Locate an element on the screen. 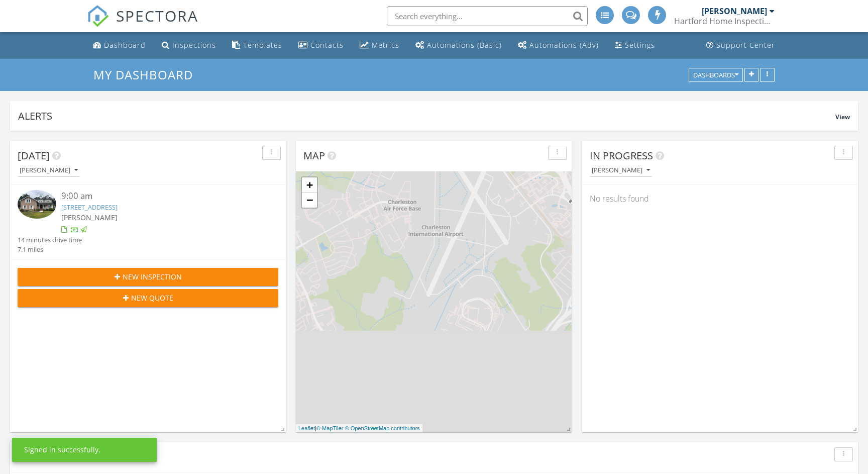 This screenshot has height=474, width=868. div: 14 minutes drive time is located at coordinates (50, 240).